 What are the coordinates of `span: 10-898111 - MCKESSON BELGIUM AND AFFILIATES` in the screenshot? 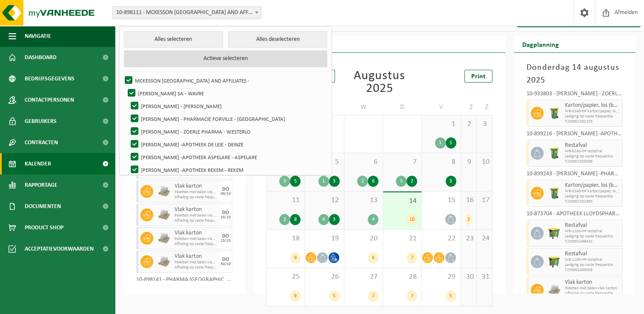 It's located at (187, 13).